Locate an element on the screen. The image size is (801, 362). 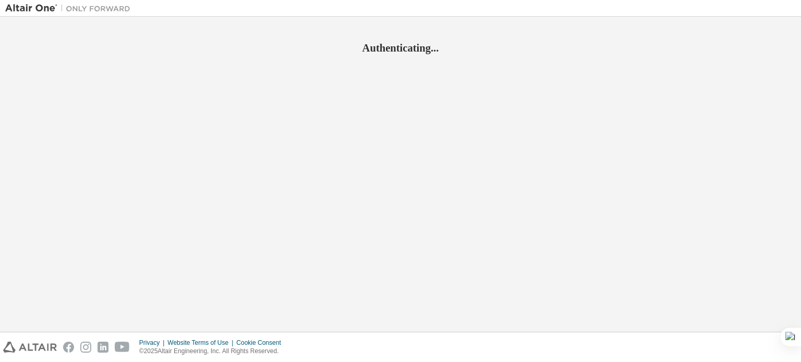
div: Privacy is located at coordinates (153, 343).